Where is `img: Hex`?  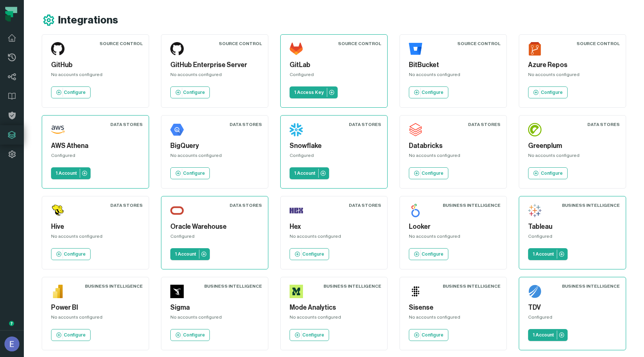 img: Hex is located at coordinates (296, 211).